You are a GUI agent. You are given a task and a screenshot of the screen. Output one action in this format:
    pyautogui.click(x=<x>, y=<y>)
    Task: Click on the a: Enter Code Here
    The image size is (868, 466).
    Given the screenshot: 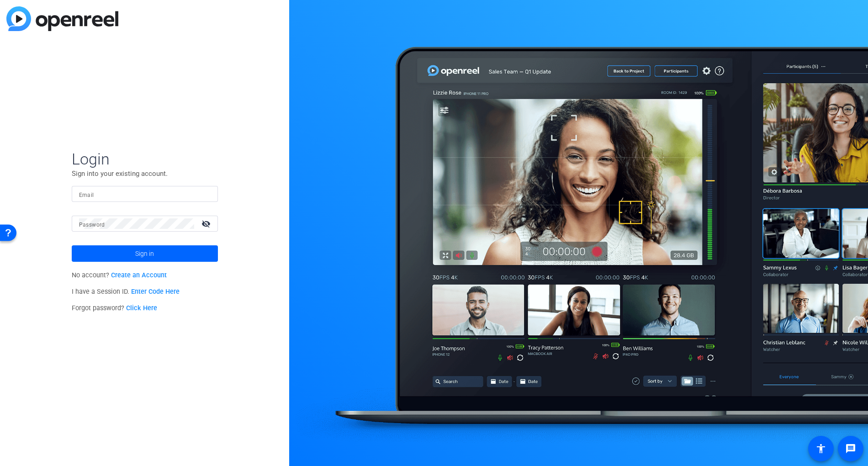 What is the action you would take?
    pyautogui.click(x=156, y=292)
    